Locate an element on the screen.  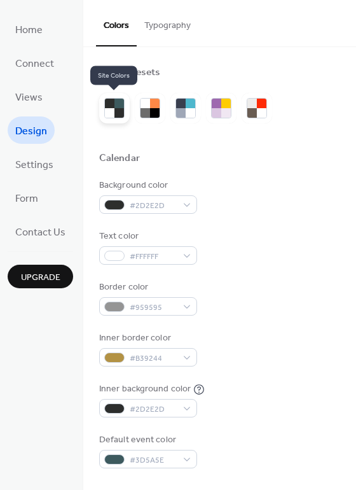
span: Design is located at coordinates (31, 131).